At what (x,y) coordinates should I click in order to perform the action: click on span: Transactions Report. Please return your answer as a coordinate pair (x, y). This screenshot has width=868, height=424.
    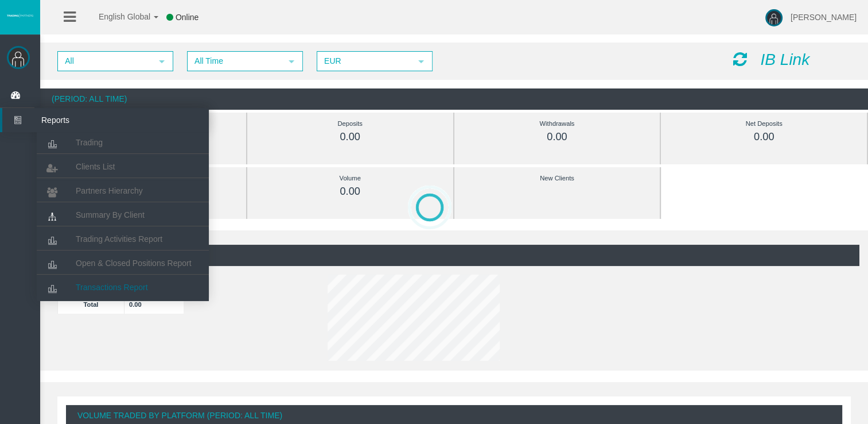
    Looking at the image, I should click on (112, 287).